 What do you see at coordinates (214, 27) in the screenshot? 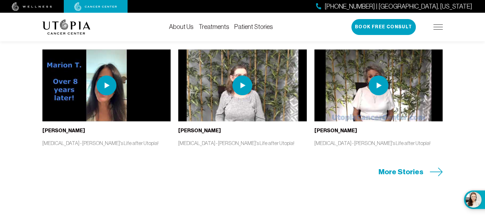
I see `a: Treatments` at bounding box center [214, 27].